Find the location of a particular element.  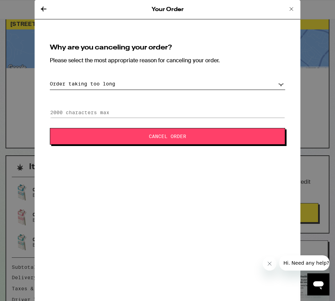

input: 2000 characters max is located at coordinates (167, 112).